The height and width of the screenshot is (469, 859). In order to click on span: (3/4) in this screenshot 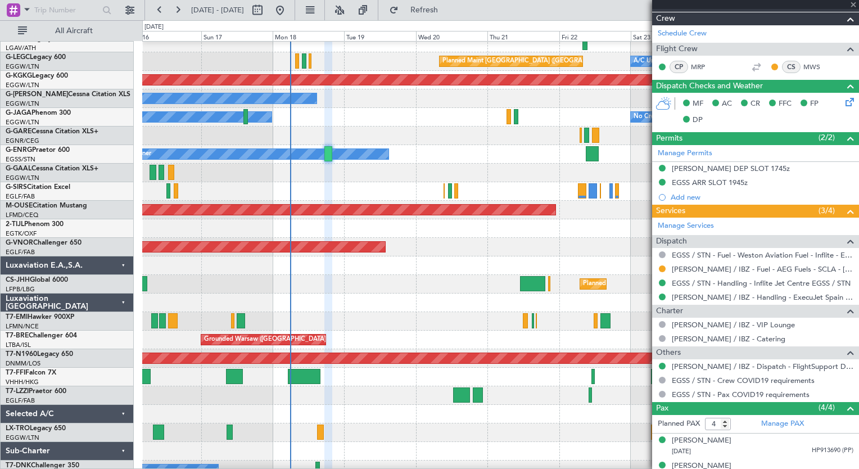, I will do `click(827, 210)`.